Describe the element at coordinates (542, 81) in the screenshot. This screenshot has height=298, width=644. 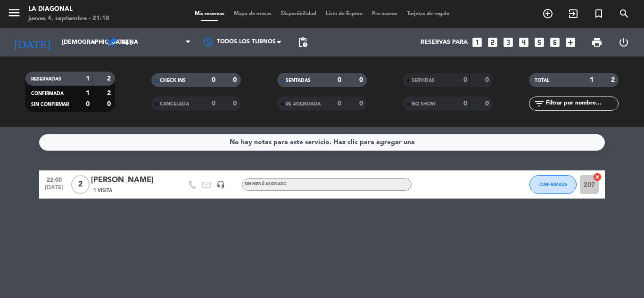
I see `span: TOTAL` at that location.